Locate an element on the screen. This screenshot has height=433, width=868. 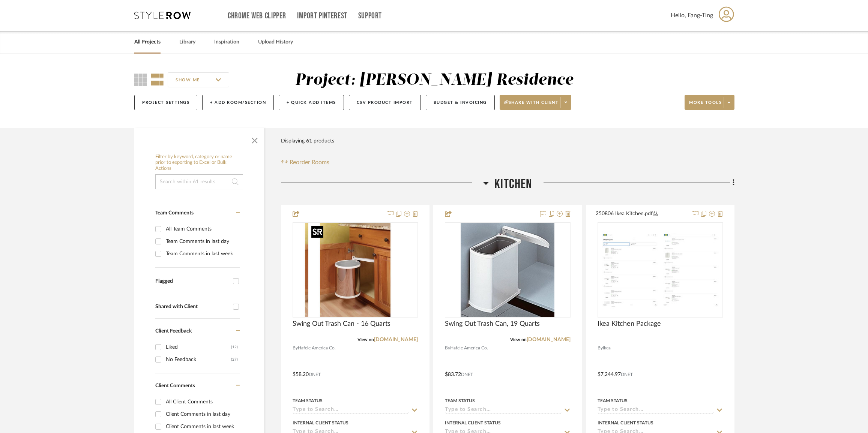
img: Swing Out Trash Can, 19 Quarts is located at coordinates (508, 270).